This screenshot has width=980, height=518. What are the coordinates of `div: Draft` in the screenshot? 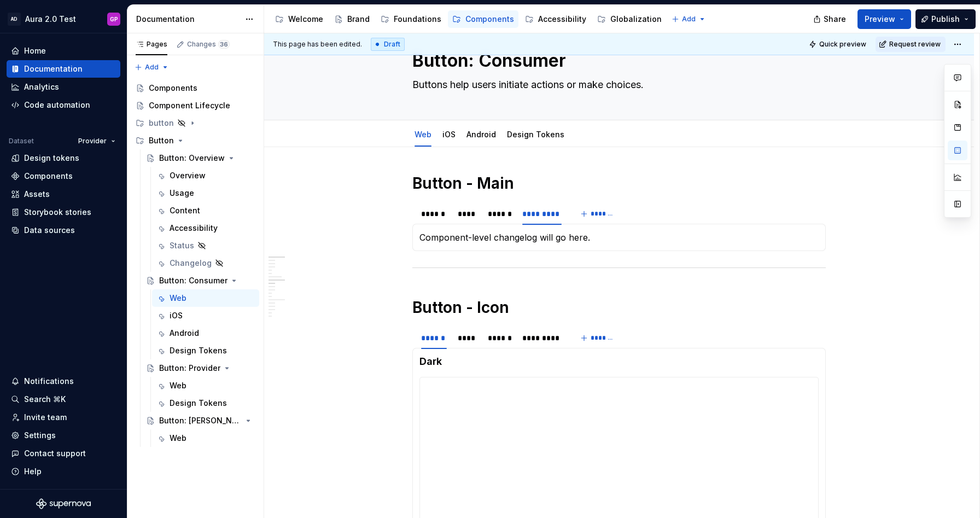 It's located at (388, 44).